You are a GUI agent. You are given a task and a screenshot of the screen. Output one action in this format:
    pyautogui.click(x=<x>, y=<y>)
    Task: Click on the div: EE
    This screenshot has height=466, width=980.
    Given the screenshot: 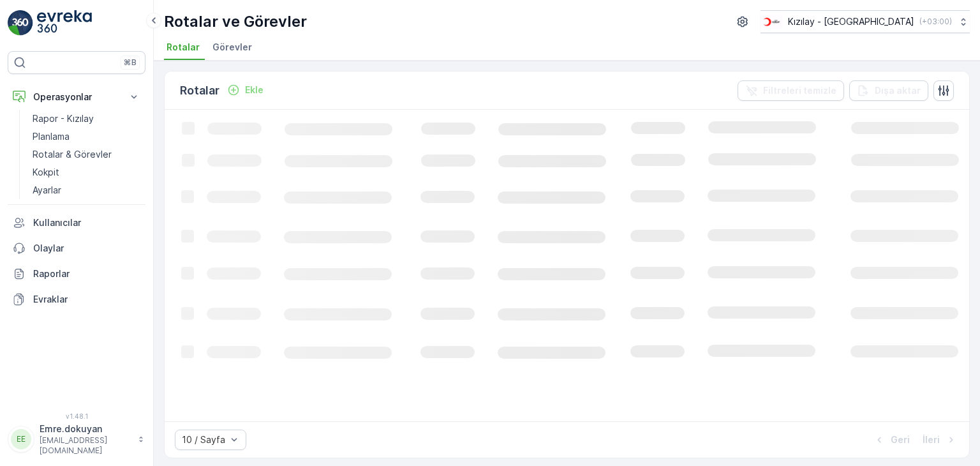 What is the action you would take?
    pyautogui.click(x=21, y=439)
    